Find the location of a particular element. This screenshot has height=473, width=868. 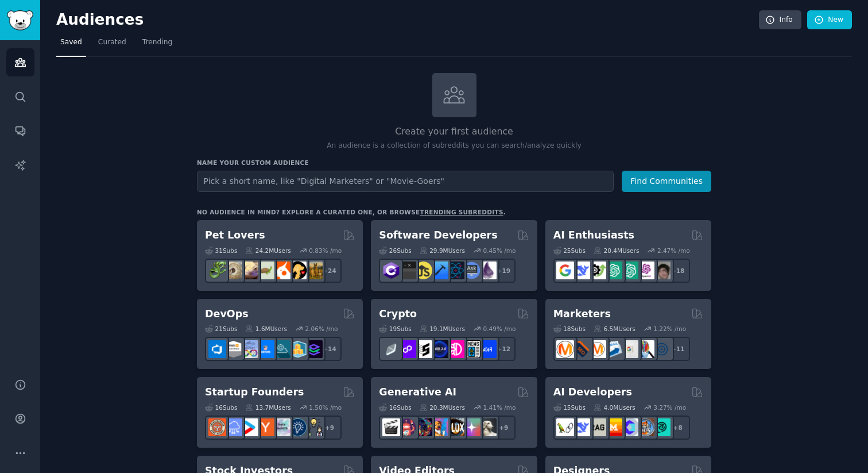

div: 21 Sub s is located at coordinates (221, 329).